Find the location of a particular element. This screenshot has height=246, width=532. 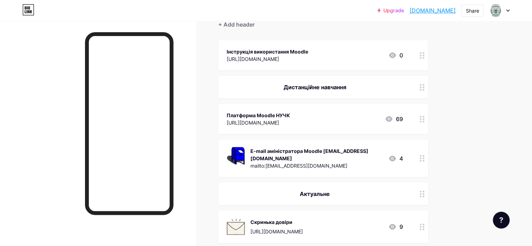

div: Платформа Moodle НУЧК is located at coordinates (258, 115).